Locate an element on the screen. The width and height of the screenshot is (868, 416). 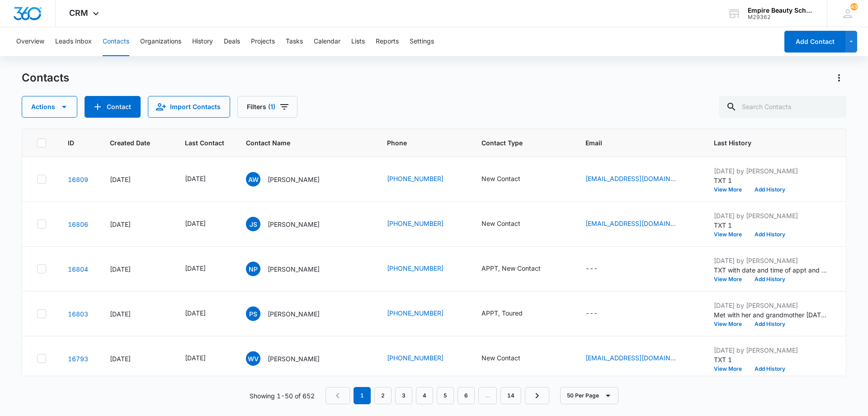
a: Page 6 is located at coordinates (466, 395).